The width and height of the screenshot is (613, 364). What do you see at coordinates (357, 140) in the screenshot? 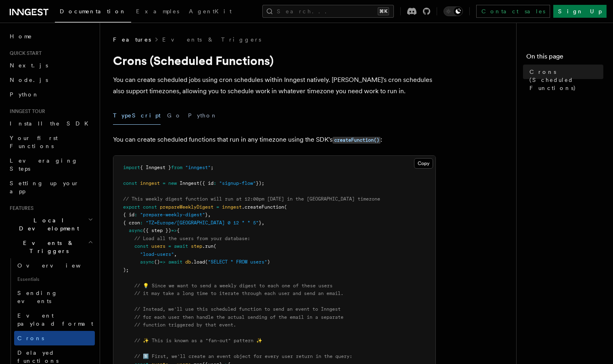
I see `code: createFunction()` at bounding box center [357, 140].